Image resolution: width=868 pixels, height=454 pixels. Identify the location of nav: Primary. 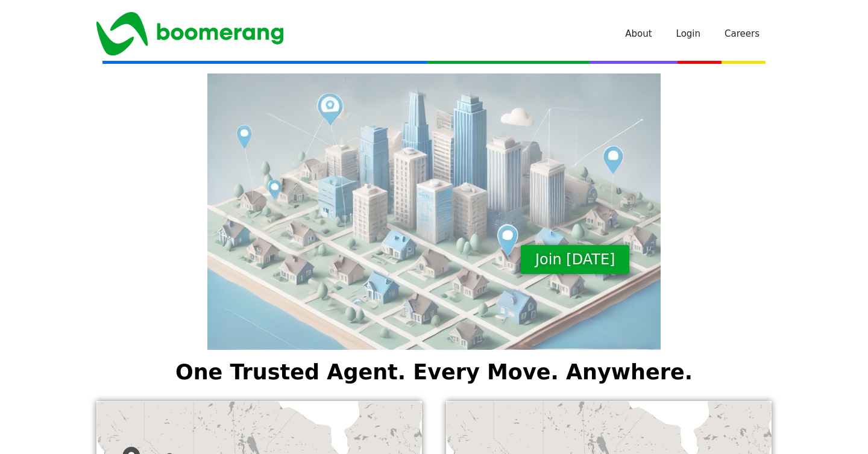
(692, 34).